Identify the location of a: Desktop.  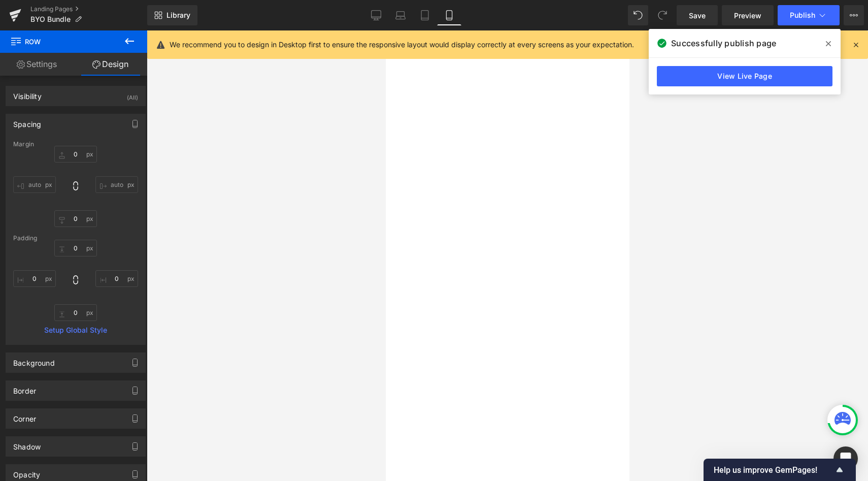
(376, 15).